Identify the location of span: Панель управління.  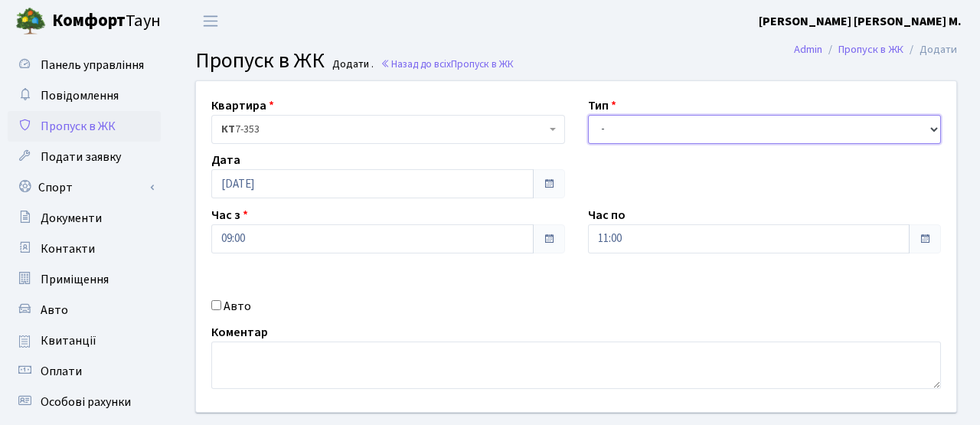
(92, 65).